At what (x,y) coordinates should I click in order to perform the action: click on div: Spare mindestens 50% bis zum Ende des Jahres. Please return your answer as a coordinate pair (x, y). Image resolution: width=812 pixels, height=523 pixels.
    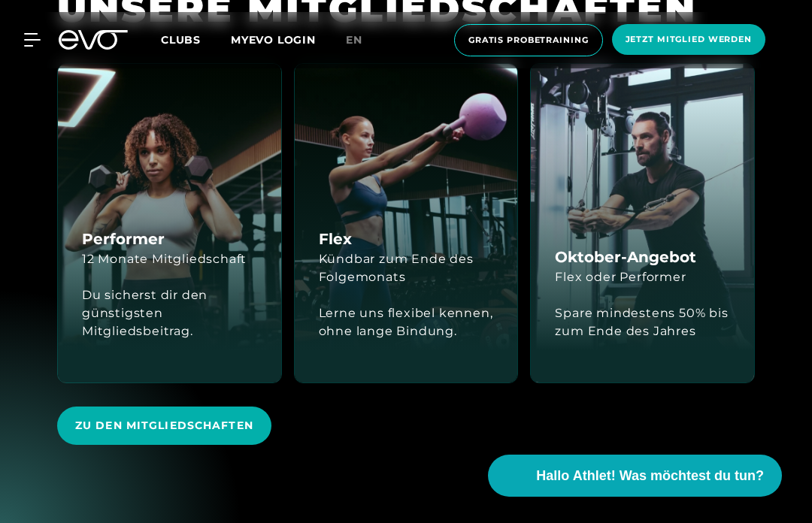
    Looking at the image, I should click on (642, 322).